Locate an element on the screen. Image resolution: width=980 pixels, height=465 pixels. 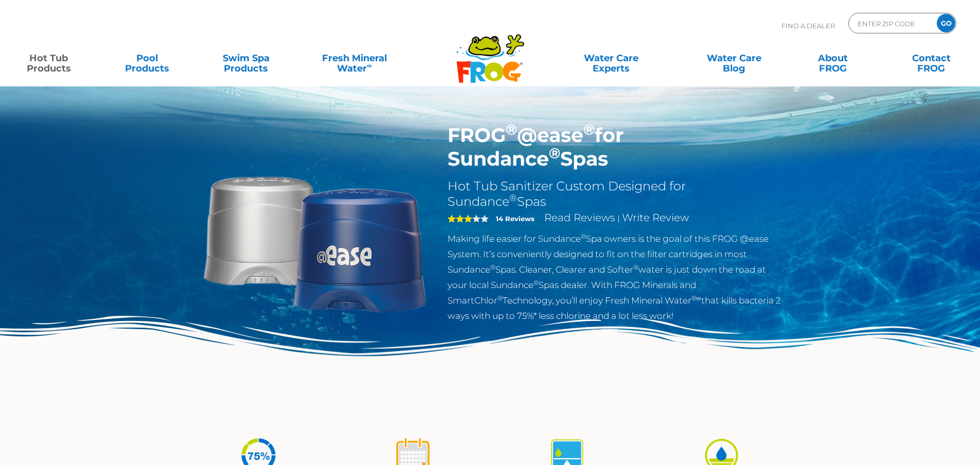
img: Sundance-cartridges-2.png is located at coordinates (315, 241).